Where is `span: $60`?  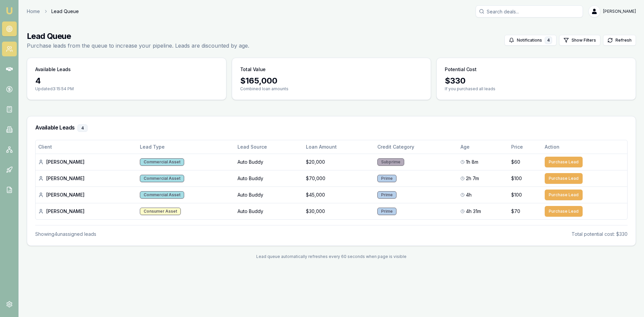 span: $60 is located at coordinates (515, 162).